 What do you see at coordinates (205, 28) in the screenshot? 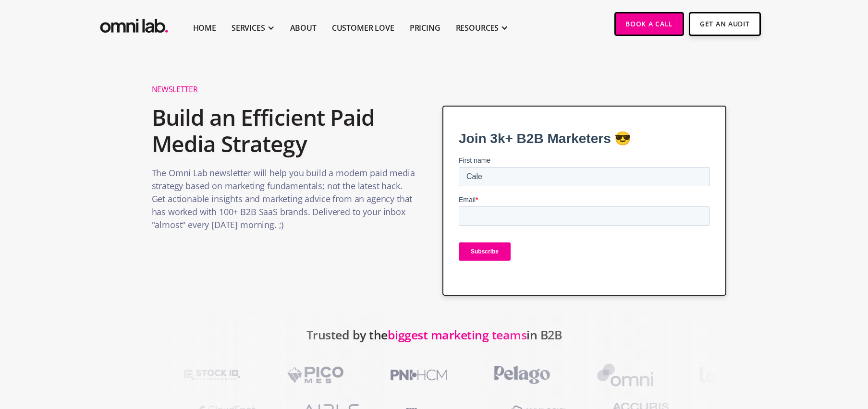
I see `a: Home` at bounding box center [205, 28].